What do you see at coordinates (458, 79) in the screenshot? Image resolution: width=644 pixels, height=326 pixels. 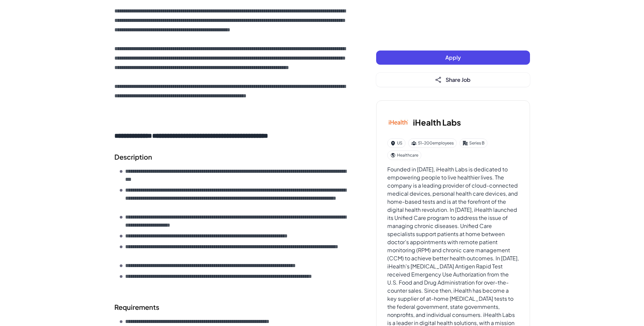 I see `span: Share Job` at bounding box center [458, 79].